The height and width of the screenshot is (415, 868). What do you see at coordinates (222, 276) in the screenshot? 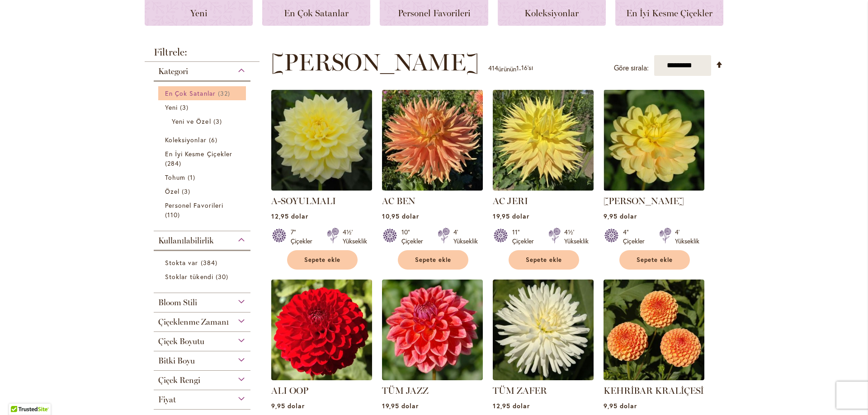
I see `font: 30` at bounding box center [222, 276].